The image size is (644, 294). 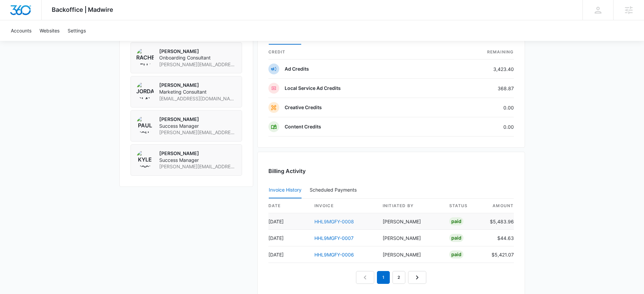 I want to click on td: 3,423.40, so click(x=478, y=69).